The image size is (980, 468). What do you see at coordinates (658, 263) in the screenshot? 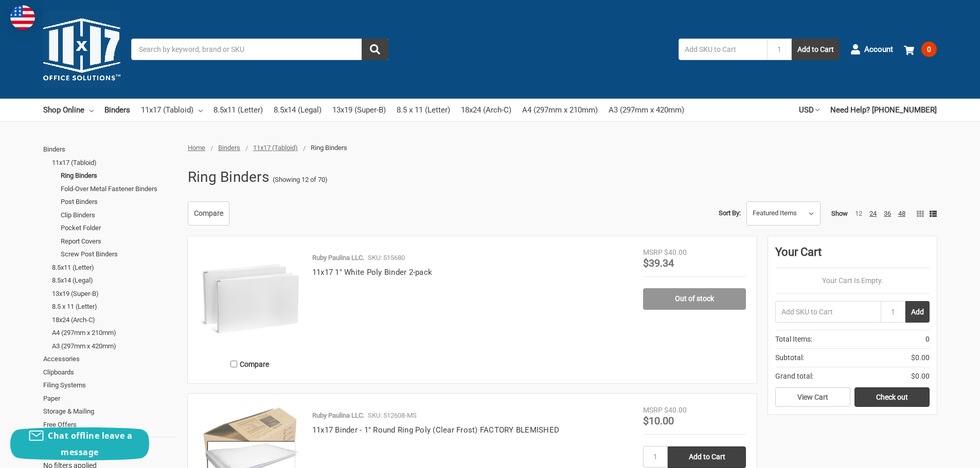
I see `span: $39.34` at bounding box center [658, 263].